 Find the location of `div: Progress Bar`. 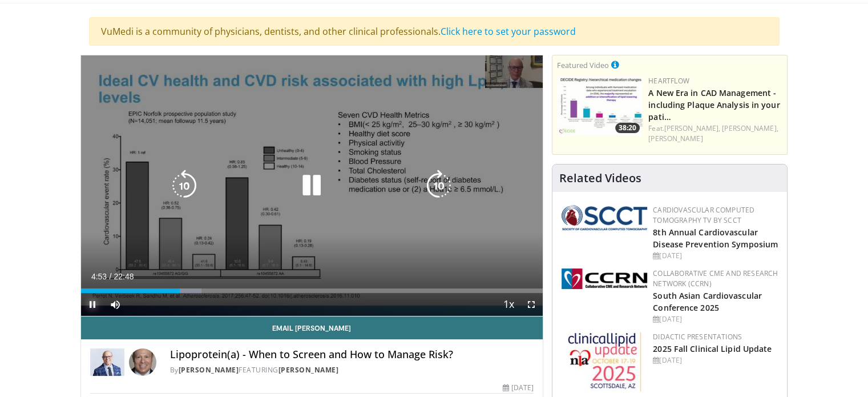

div: Progress Bar is located at coordinates (312, 290).